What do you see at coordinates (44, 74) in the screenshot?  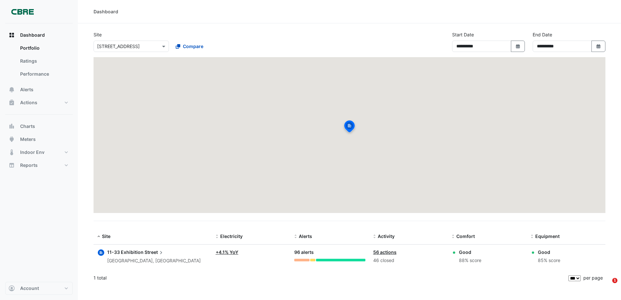 I see `a: Performance` at bounding box center [44, 74].